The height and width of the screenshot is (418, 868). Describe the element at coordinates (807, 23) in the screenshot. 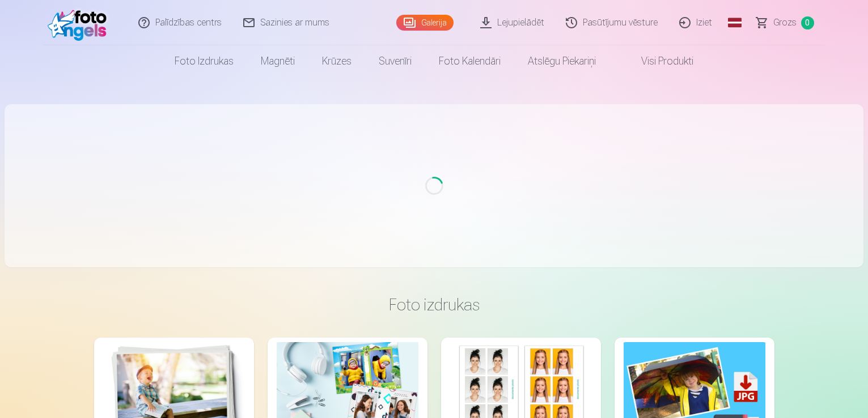

I see `span: 0` at that location.